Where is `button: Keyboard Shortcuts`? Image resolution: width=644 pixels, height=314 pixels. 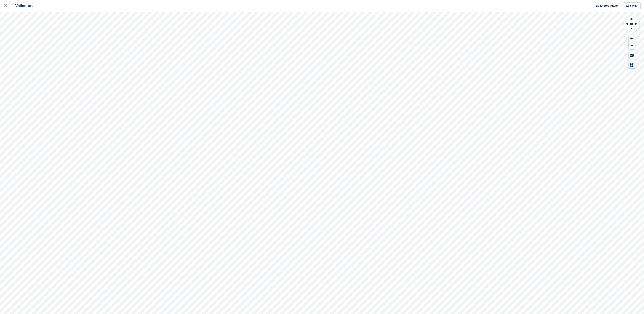 button: Keyboard Shortcuts is located at coordinates (632, 55).